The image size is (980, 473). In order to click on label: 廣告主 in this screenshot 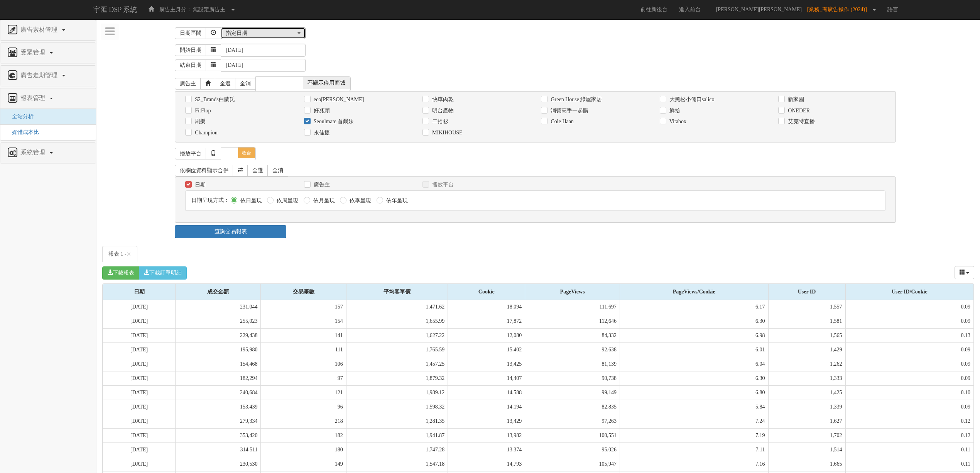, I will do `click(320, 185)`.